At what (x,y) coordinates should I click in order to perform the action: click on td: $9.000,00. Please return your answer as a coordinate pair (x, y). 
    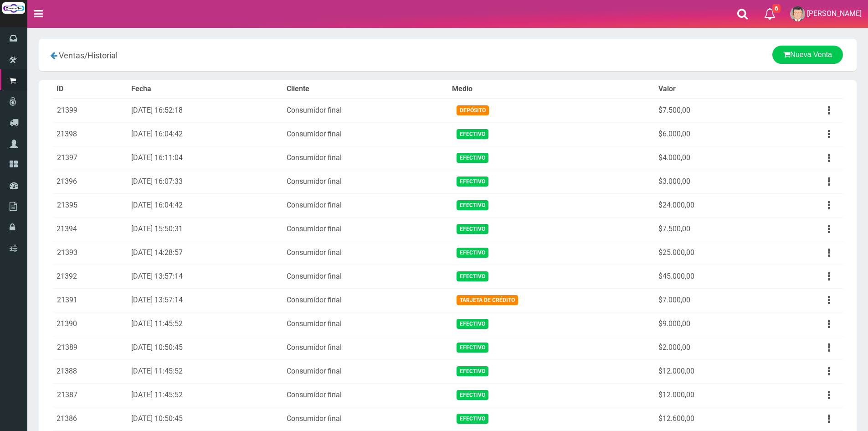
    Looking at the image, I should click on (712, 324).